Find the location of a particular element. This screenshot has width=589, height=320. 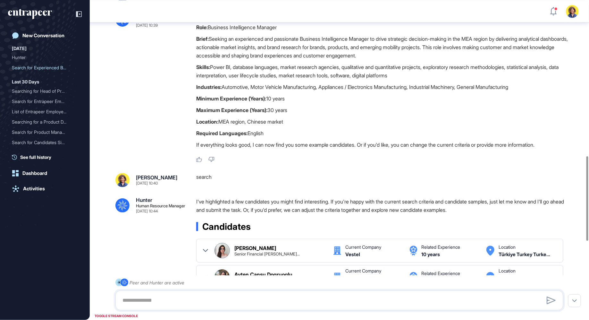

div: 10 years is located at coordinates (431, 254).